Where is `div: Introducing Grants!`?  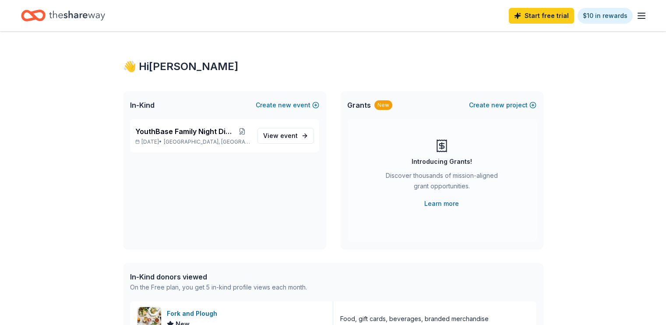
div: Introducing Grants! is located at coordinates (442, 162).